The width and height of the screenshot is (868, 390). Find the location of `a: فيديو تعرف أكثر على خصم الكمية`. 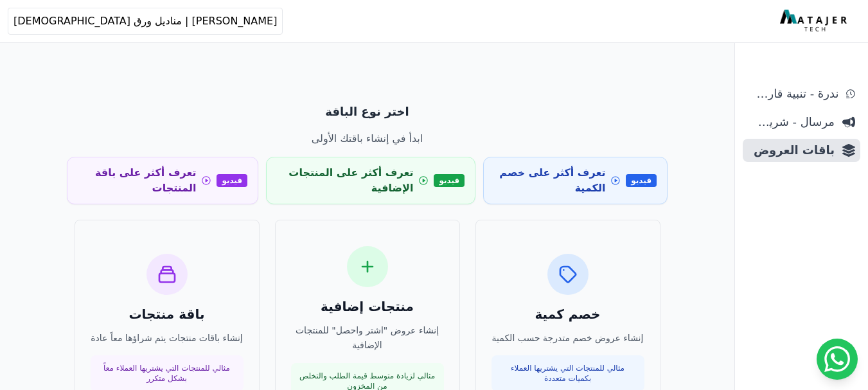

a: فيديو تعرف أكثر على خصم الكمية is located at coordinates (575, 181).